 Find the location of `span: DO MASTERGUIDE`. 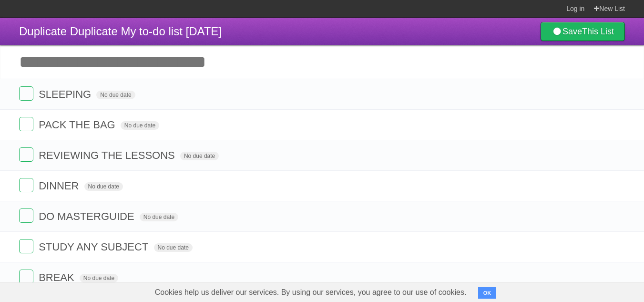

span: DO MASTERGUIDE is located at coordinates (87, 216).